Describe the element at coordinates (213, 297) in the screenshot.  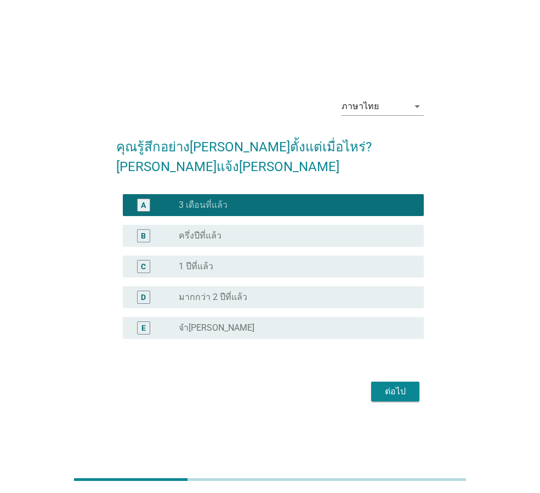
I see `label: มากกว่า 2 ปีที่แล้ว` at that location.